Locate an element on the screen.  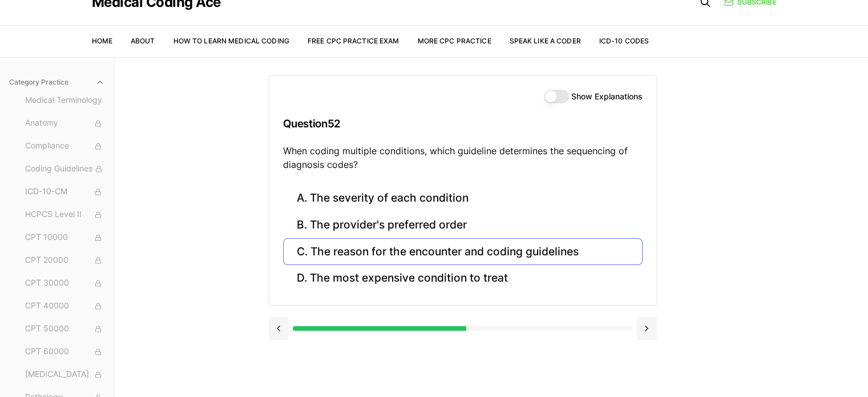
button: ICD-10-CM is located at coordinates (65, 192).